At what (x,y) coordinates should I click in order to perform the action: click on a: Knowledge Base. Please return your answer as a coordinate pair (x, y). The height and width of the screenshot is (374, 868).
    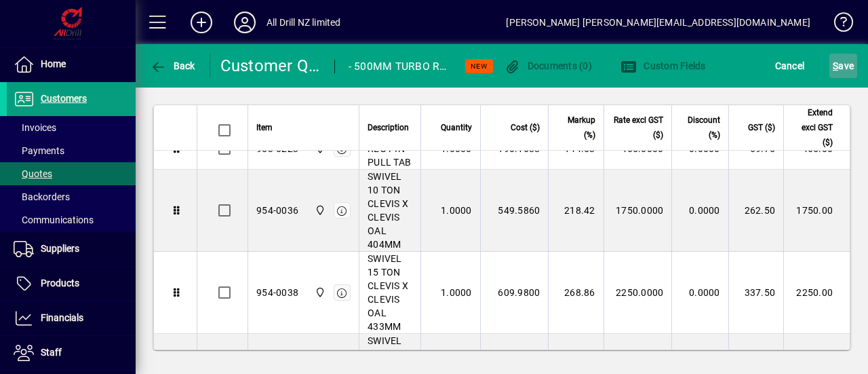
    Looking at the image, I should click on (837, 24).